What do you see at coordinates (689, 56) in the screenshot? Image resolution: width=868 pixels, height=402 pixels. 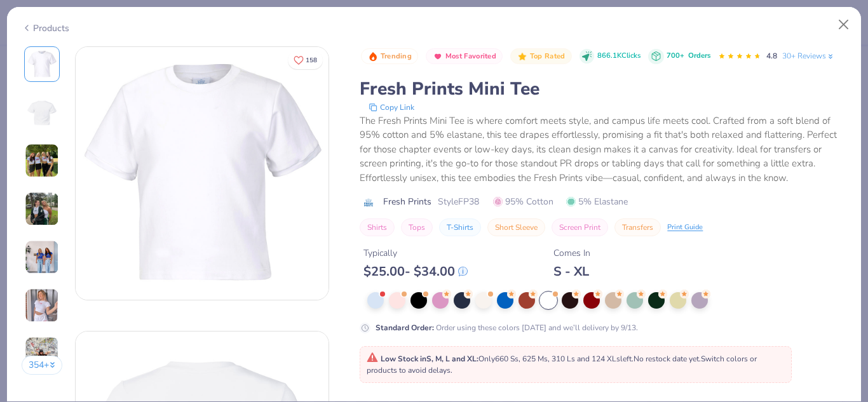 I see `div: 700+` at bounding box center [689, 56].